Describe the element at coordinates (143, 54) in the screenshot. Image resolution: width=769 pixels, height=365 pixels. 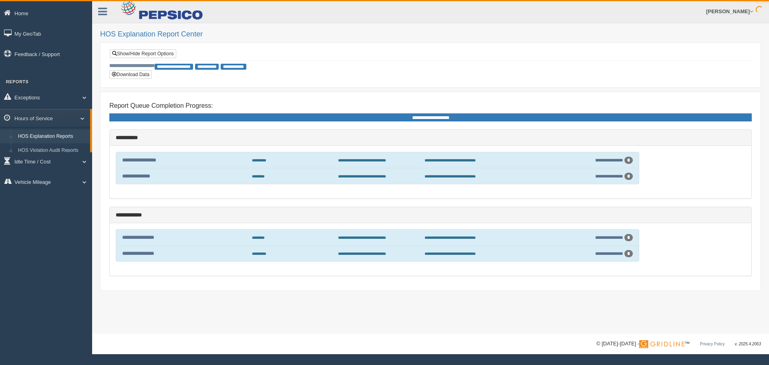
I see `a: Show/Hide Report Options` at that location.